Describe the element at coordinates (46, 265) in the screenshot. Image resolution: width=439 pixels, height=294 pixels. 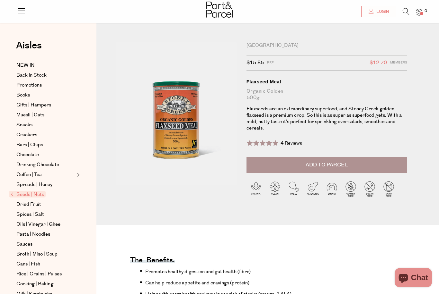
I see `a: Cans | Fish` at that location.